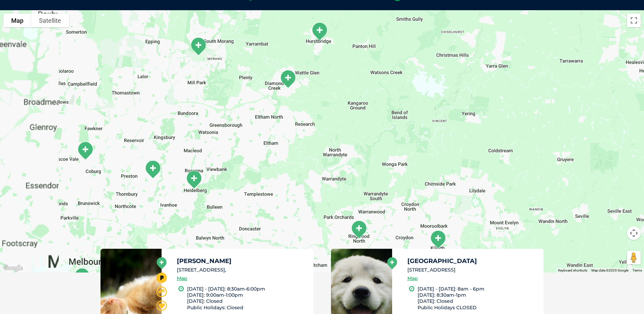 This screenshot has width=644, height=314. Describe the element at coordinates (359, 230) in the screenshot. I see `div: North Ringwood` at that location.